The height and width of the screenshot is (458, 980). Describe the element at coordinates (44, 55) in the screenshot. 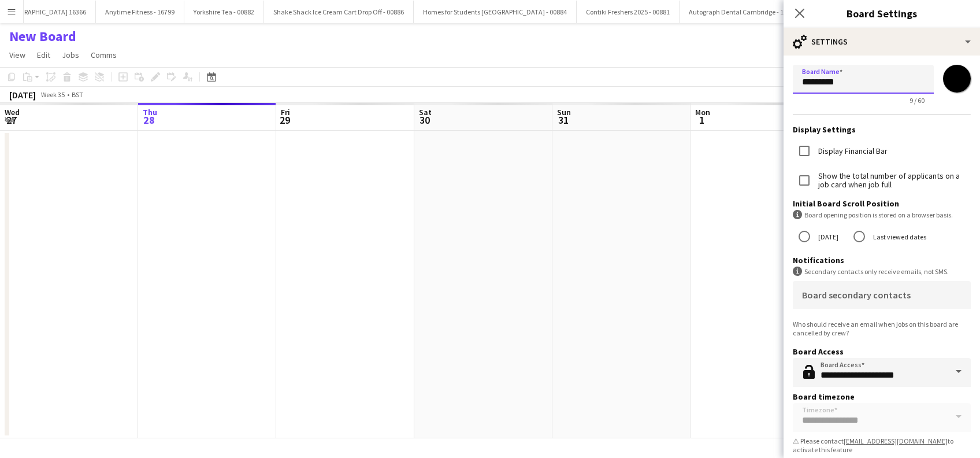

I see `span: Edit` at that location.